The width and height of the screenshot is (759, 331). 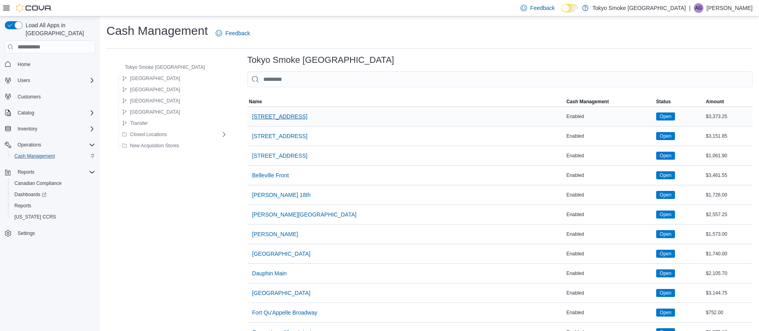 What do you see at coordinates (23, 206) in the screenshot?
I see `a: Reports` at bounding box center [23, 206].